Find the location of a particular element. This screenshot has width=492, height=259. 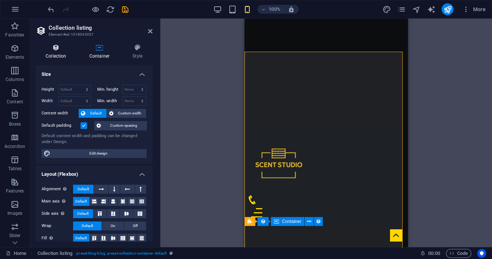

i: On resize automatically adjust zoom level to fit chosen device. is located at coordinates (291, 9).